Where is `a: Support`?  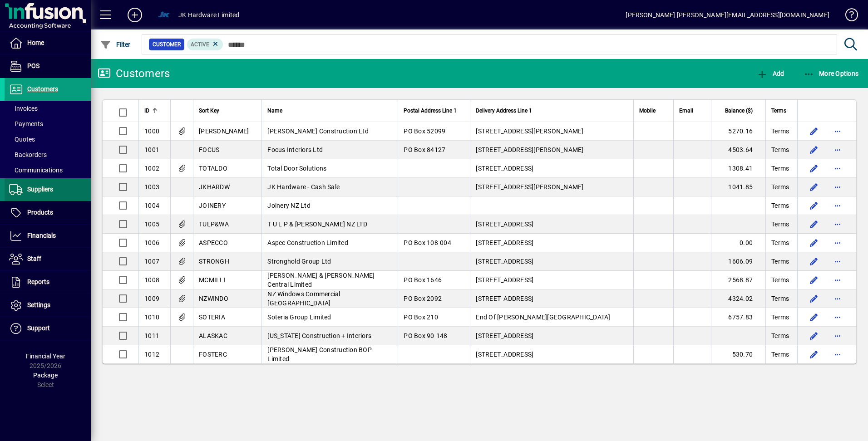 a: Support is located at coordinates (47, 329).